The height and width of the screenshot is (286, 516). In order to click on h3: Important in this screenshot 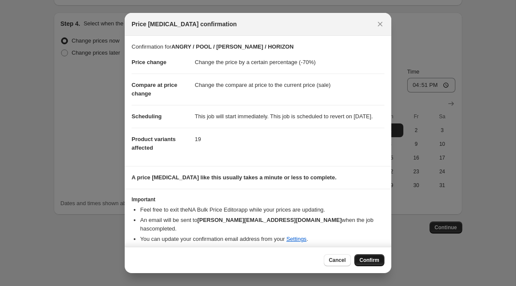, I will do `click(258, 199)`.